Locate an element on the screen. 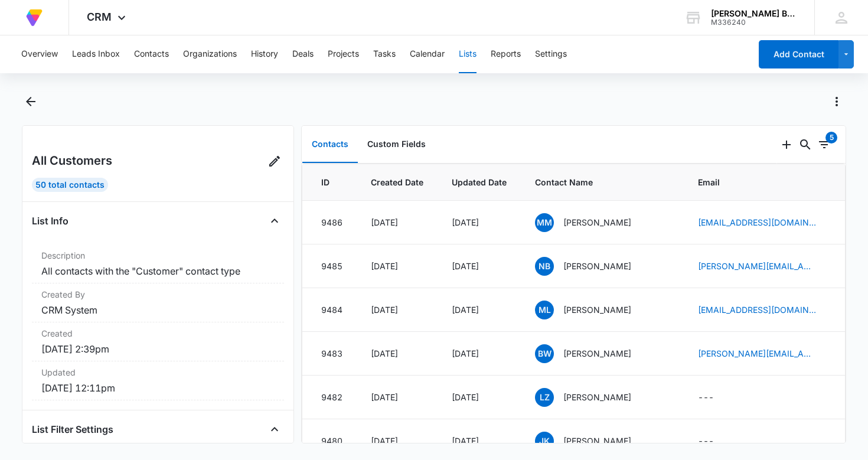 This screenshot has width=868, height=460. h2: All Customers is located at coordinates (72, 161).